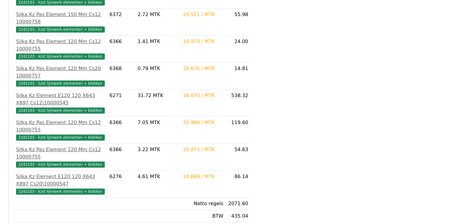 The height and width of the screenshot is (224, 458). I want to click on td: 538.32, so click(238, 103).